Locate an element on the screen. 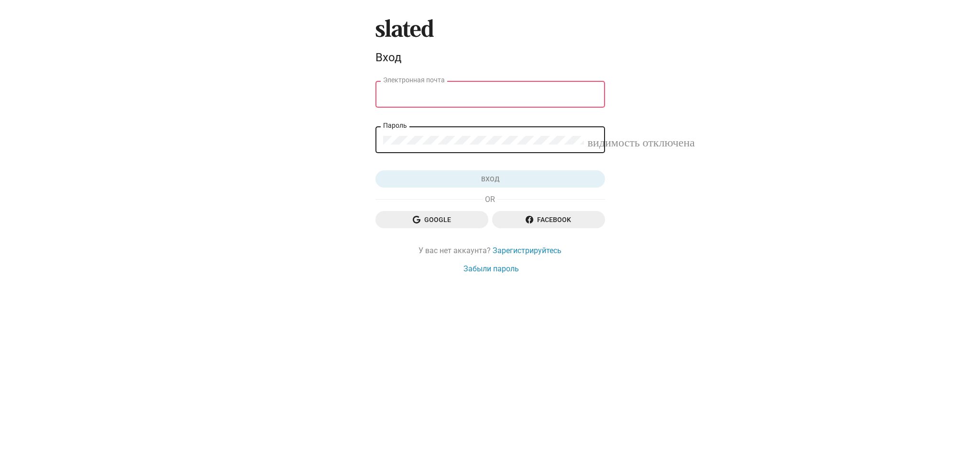 Image resolution: width=980 pixels, height=468 pixels. button: Показать пароль is located at coordinates (593, 141).